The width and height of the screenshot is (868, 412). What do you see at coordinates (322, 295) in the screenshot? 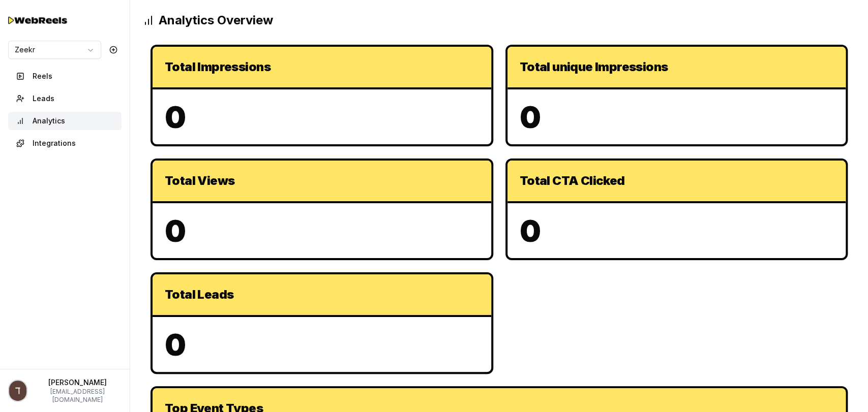
I see `div: Total Leads` at bounding box center [322, 295].